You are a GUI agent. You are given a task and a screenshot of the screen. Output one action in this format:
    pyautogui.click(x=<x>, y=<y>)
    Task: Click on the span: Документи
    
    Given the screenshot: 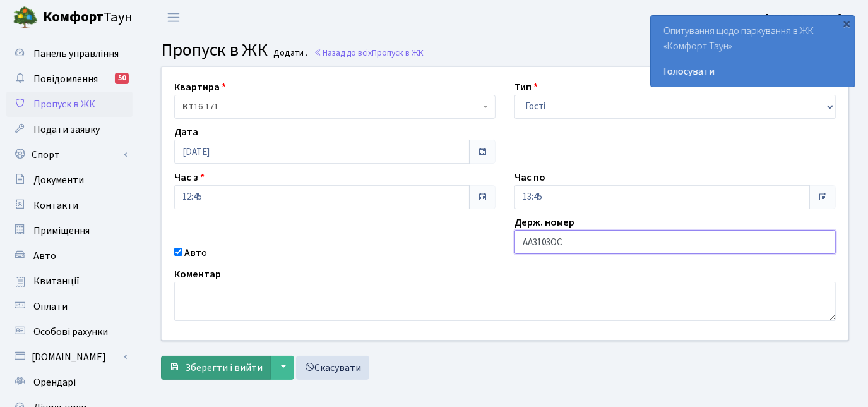 What is the action you would take?
    pyautogui.click(x=59, y=180)
    